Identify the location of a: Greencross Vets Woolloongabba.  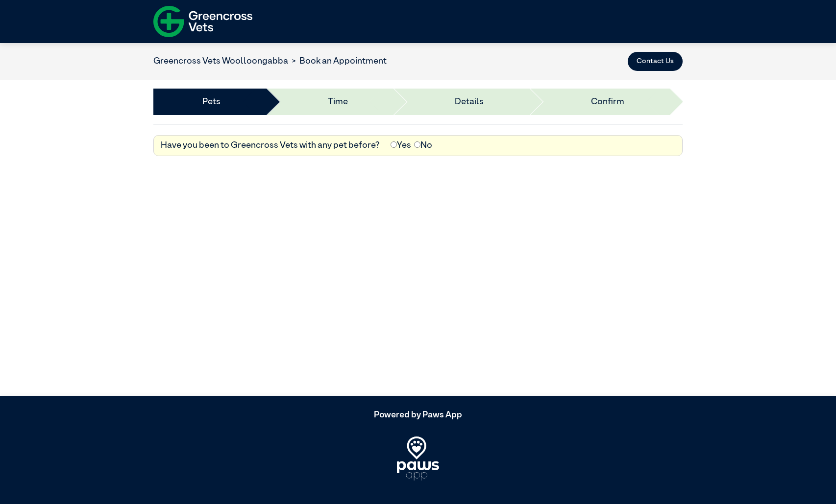
(220, 61).